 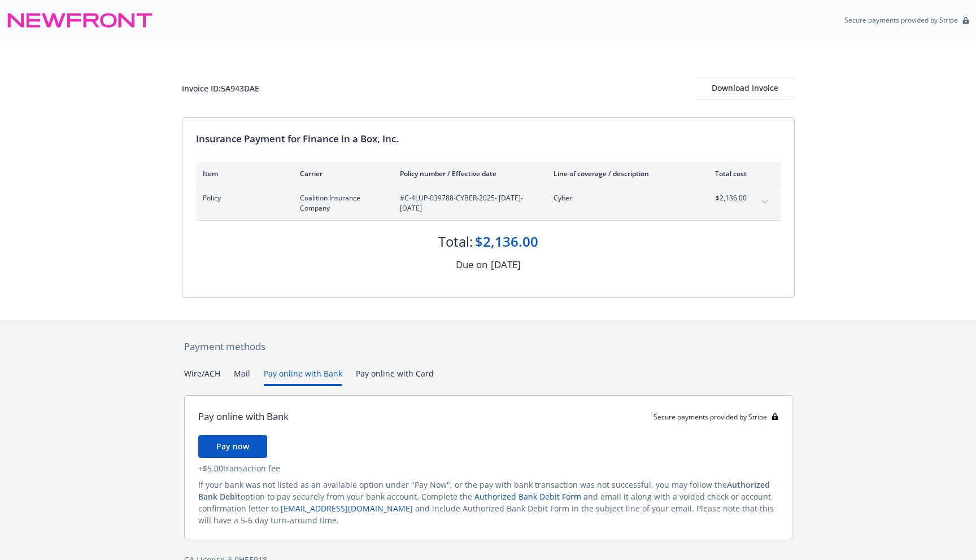 What do you see at coordinates (620, 198) in the screenshot?
I see `span: Cyber` at bounding box center [620, 198].